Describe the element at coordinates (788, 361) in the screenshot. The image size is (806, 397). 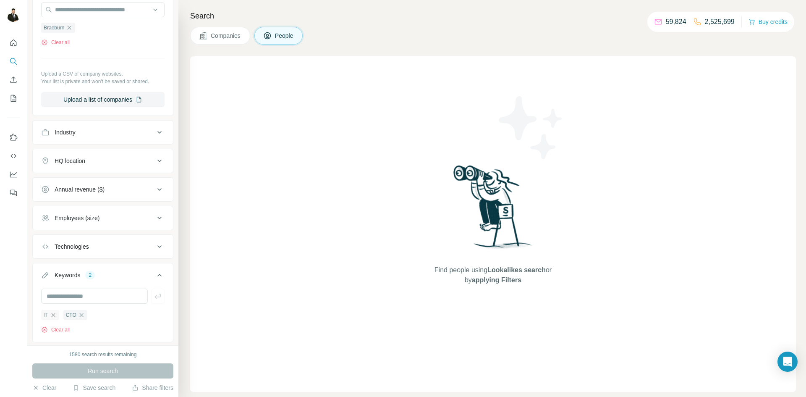
I see `div: Open Intercom Messenger` at that location.